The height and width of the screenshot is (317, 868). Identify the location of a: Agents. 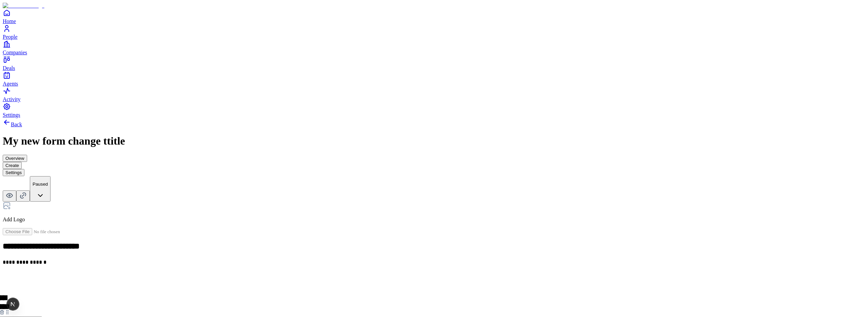
(434, 79).